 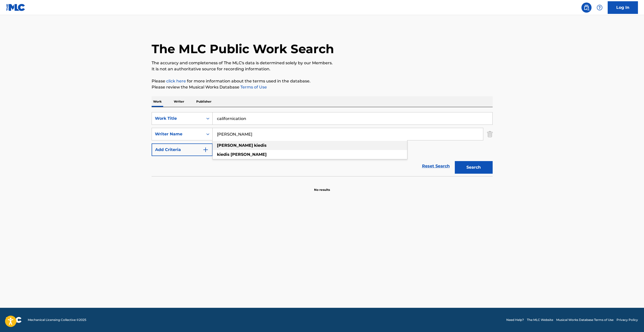 I want to click on a: The MLC Website, so click(x=540, y=320).